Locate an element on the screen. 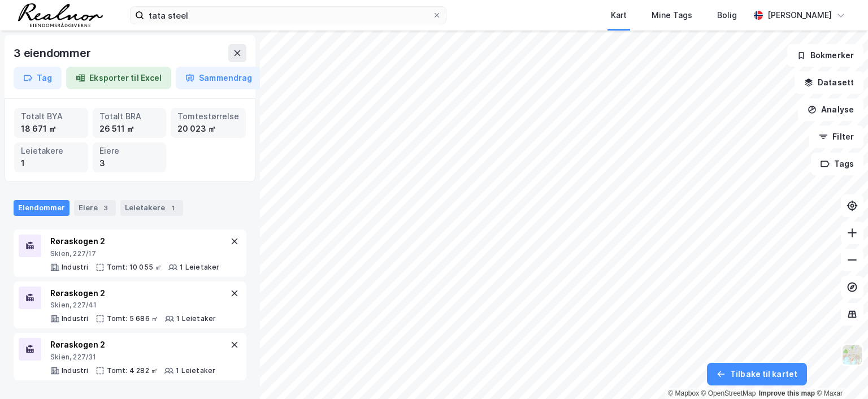 Image resolution: width=868 pixels, height=399 pixels. div: Skien, 227/17 is located at coordinates (135, 254).